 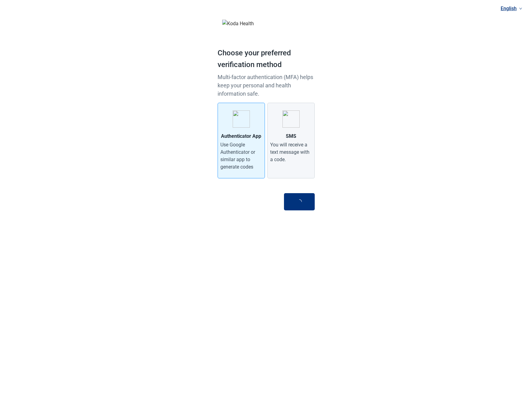 What do you see at coordinates (266, 85) in the screenshot?
I see `p: Multi-factor authentication (MFA) helps keep your personal and health information safe.` at bounding box center [266, 85].